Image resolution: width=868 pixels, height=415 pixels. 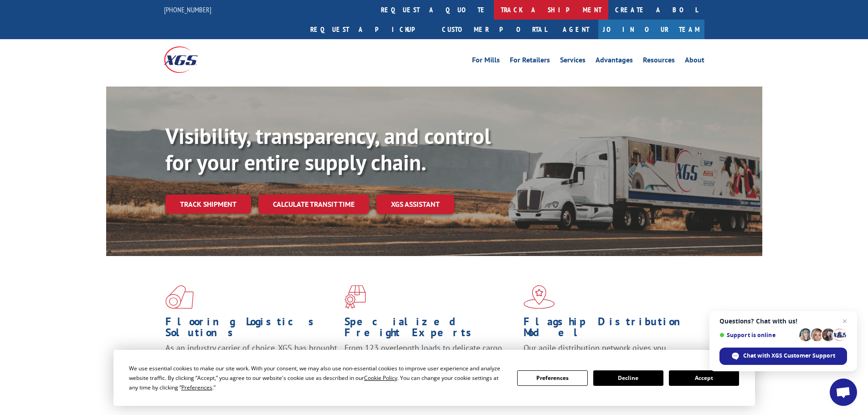 What do you see at coordinates (552, 379) in the screenshot?
I see `button: Preferences` at bounding box center [552, 379].